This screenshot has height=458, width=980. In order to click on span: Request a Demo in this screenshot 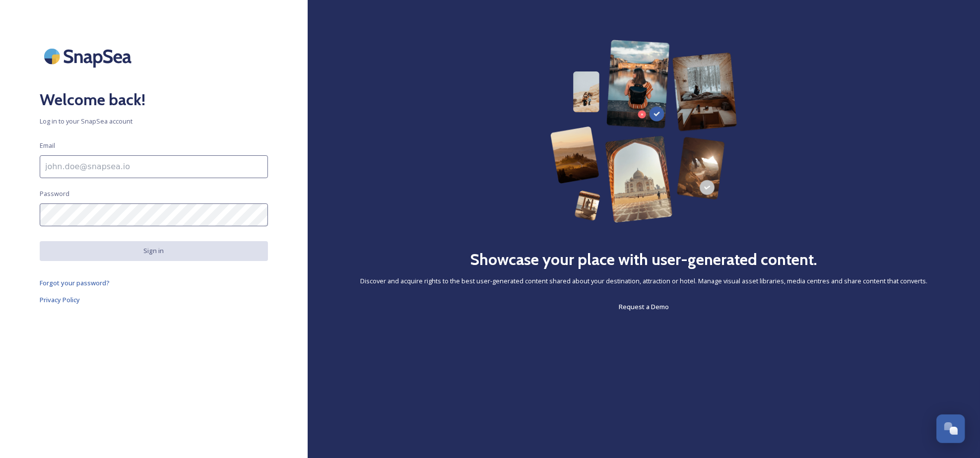, I will do `click(644, 306)`.